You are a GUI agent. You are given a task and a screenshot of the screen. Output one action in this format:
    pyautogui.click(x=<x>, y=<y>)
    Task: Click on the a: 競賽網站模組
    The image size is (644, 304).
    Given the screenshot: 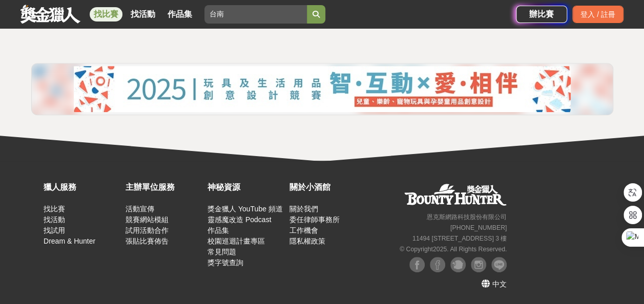 What is the action you would take?
    pyautogui.click(x=147, y=220)
    